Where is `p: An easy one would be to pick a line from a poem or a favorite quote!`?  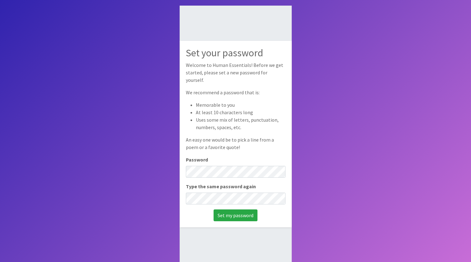 p: An easy one would be to pick a line from a poem or a favorite quote! is located at coordinates (236, 143).